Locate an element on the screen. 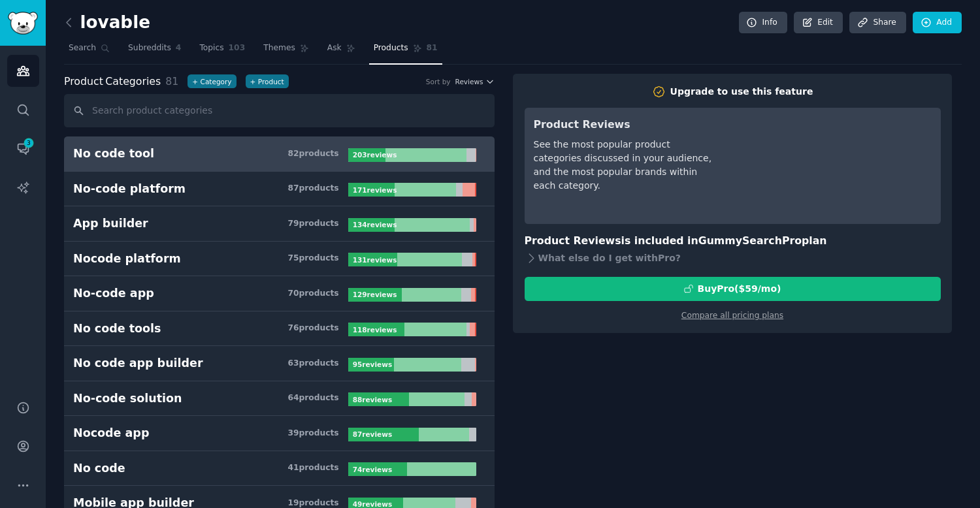 Image resolution: width=980 pixels, height=508 pixels. a: Subreddits4 is located at coordinates (154, 51).